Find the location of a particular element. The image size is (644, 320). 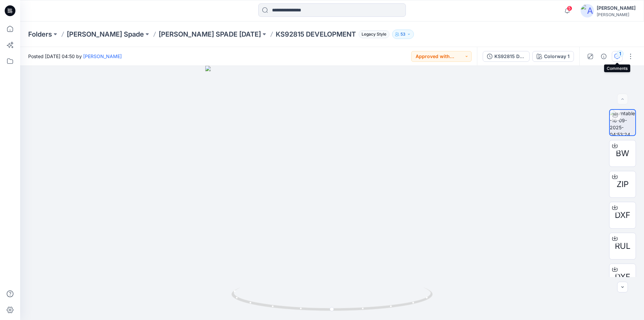

span: Legacy Style is located at coordinates (374, 34).